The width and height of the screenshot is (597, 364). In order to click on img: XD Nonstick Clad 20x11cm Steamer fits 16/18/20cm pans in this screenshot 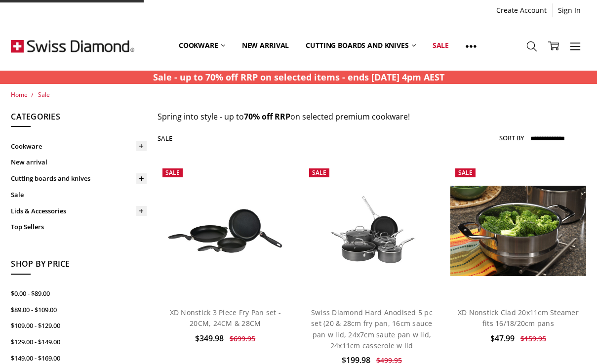, I will do `click(518, 231)`.